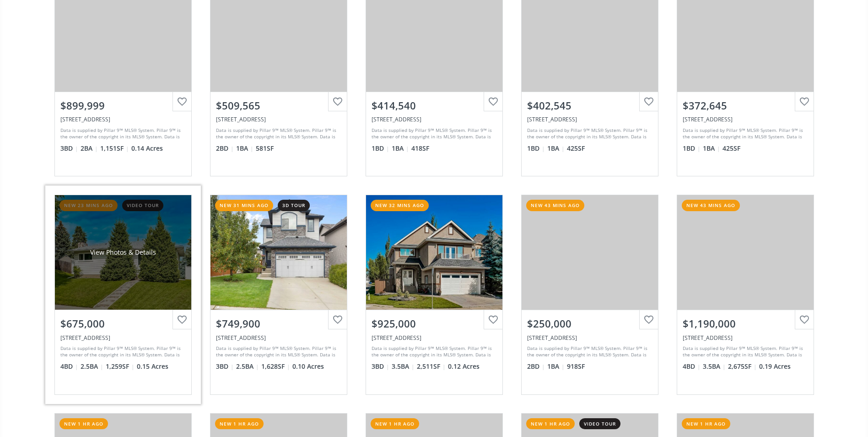 This screenshot has width=868, height=437. I want to click on div: 110 18A Street NW #518, Calgary, AB T2N 5G5, so click(434, 119).